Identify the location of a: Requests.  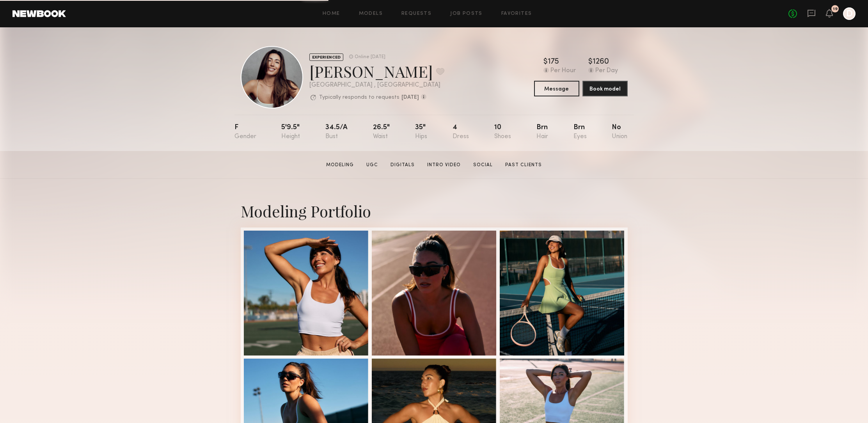
(416, 14).